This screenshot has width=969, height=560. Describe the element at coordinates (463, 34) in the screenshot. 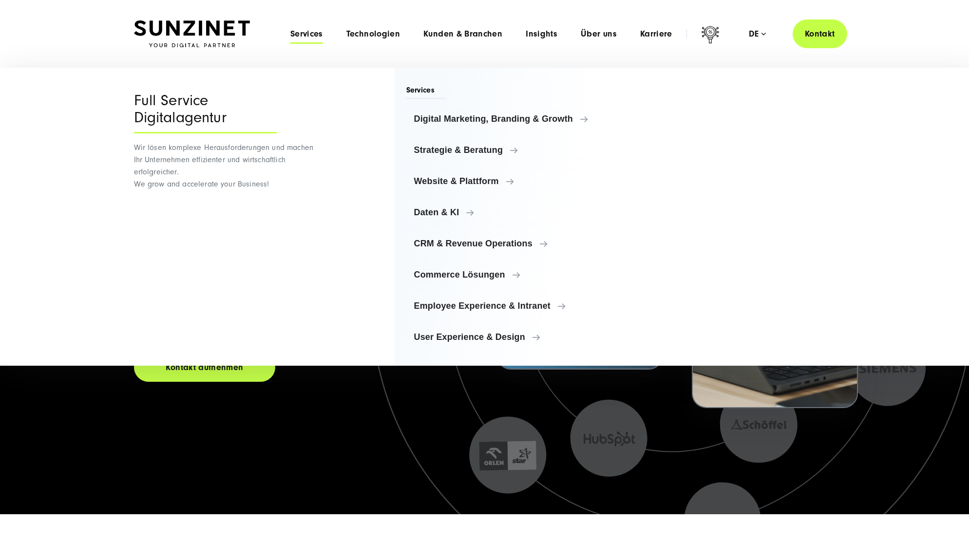

I see `span: Kunden & Branchen` at that location.